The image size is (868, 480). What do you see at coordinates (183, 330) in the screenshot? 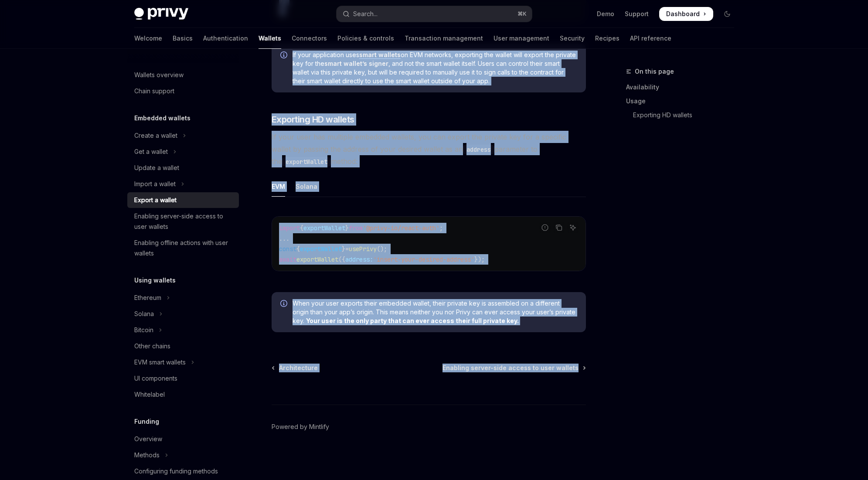
I see `button: Toggle Bitcoin section` at bounding box center [183, 330].